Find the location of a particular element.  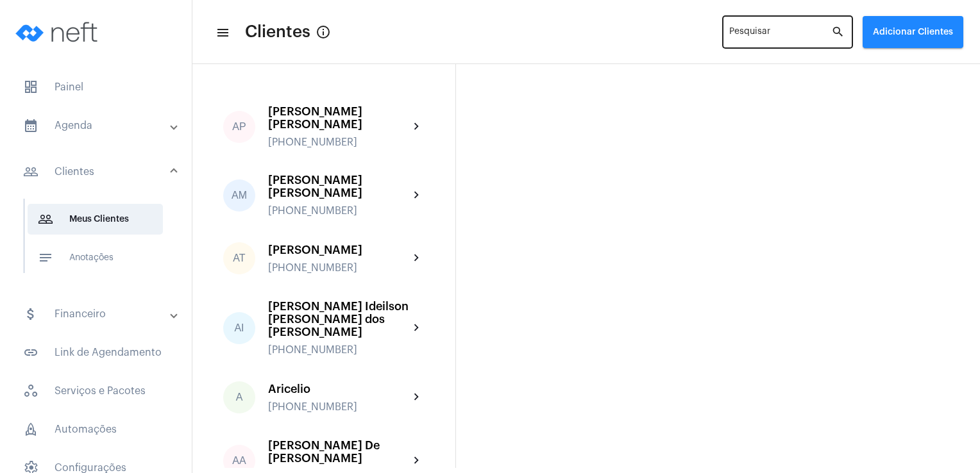

span: Clientes is located at coordinates (278, 32).